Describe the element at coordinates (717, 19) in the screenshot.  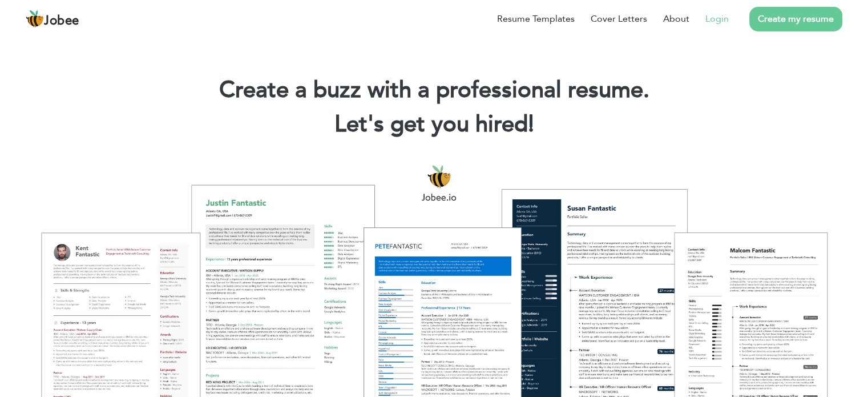
I see `a: Login` at that location.